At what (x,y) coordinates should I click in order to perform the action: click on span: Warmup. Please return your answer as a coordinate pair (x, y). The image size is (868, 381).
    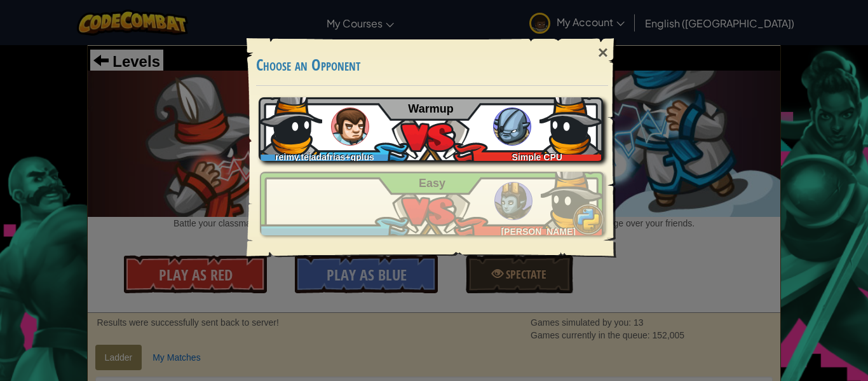
    Looking at the image, I should click on (430, 109).